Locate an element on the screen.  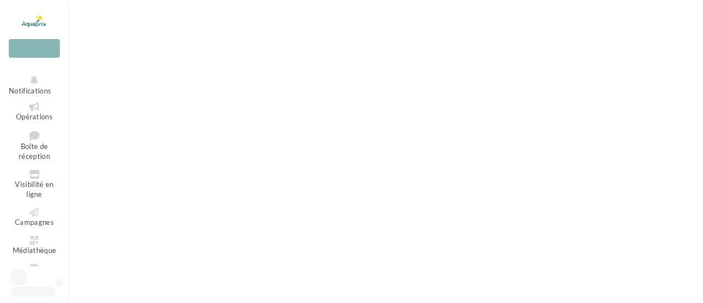
div: Nouvelle campagne is located at coordinates (34, 48).